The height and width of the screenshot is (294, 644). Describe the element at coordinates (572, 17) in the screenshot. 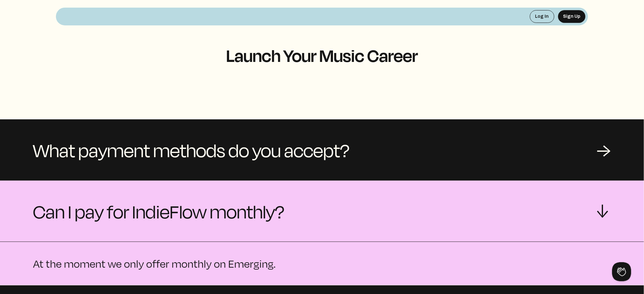

I see `button: Sign Up` at that location.